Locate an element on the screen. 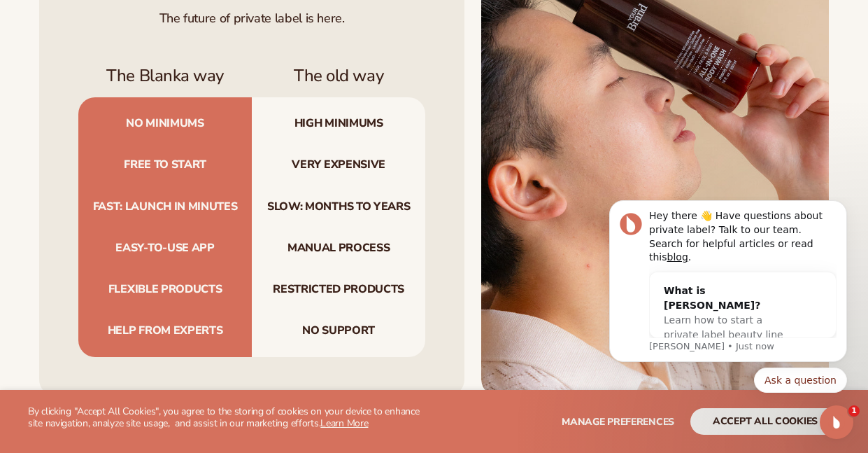  div: Quick reply options is located at coordinates (140, 184).